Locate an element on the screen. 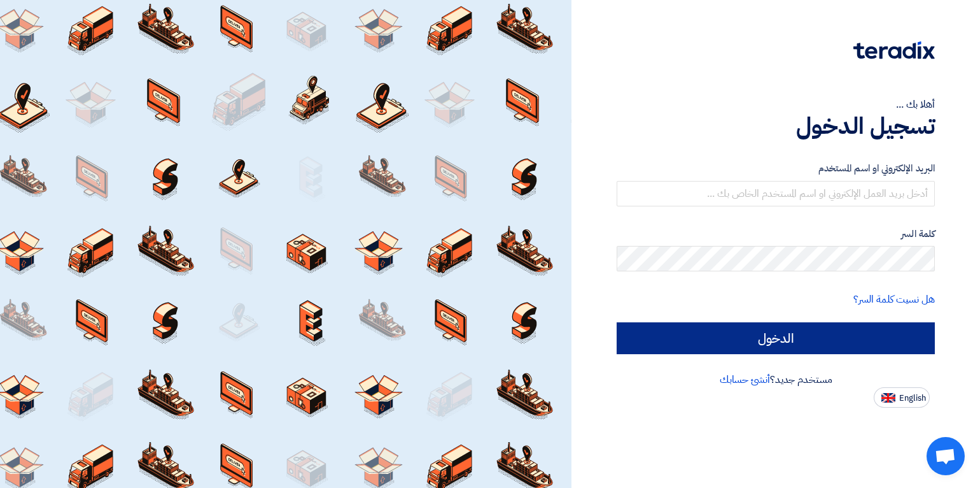  div: مستخدم جديد؟ is located at coordinates (776, 380).